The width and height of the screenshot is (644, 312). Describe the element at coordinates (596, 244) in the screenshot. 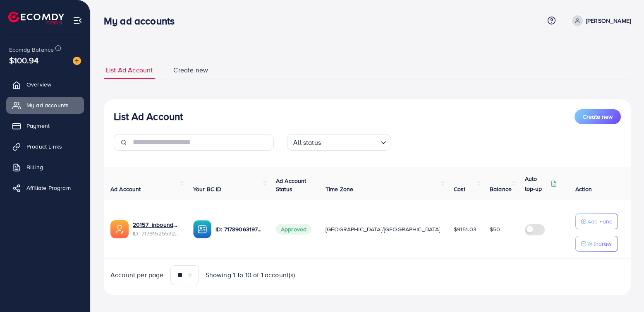

I see `button: Withdraw` at that location.